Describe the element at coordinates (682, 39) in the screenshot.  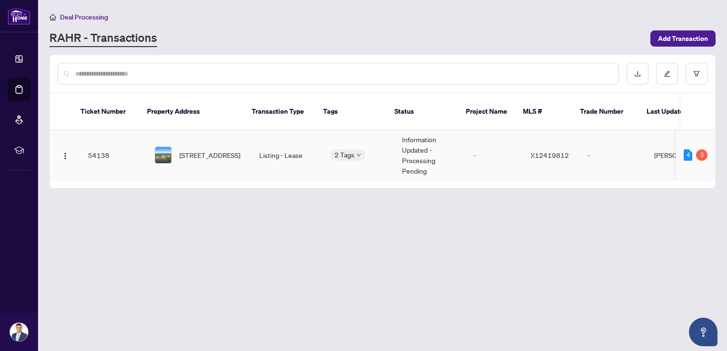
I see `span: Add Transaction` at that location.